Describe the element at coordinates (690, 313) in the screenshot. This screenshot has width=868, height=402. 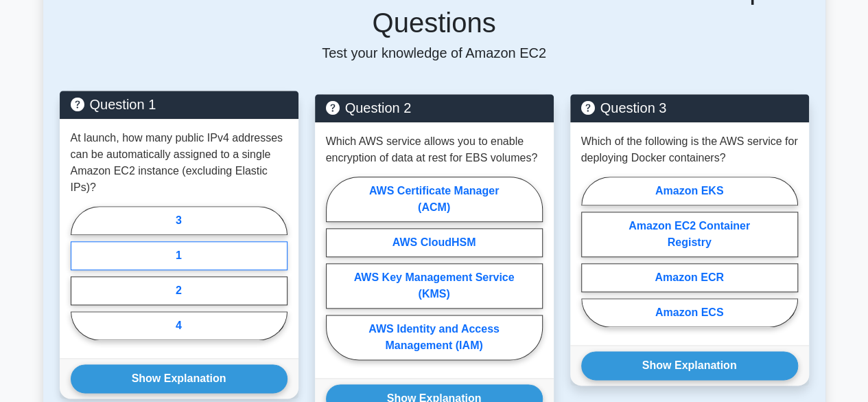
I see `label: Amazon ECS` at that location.